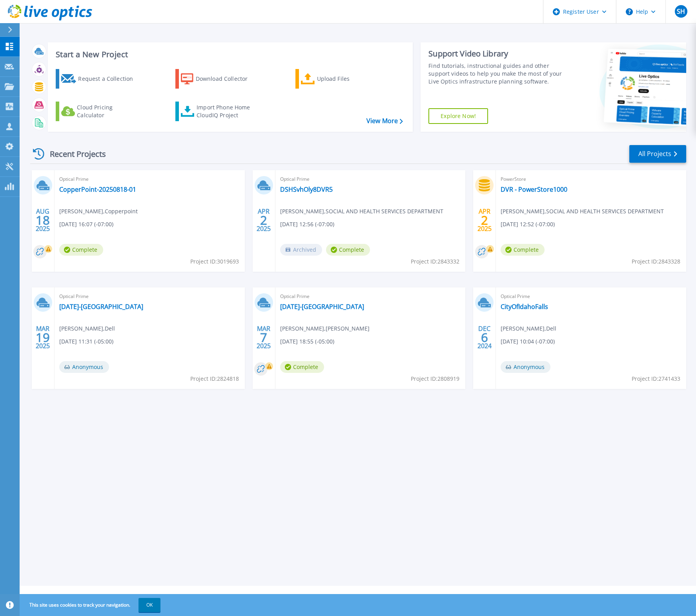 The width and height of the screenshot is (696, 616). I want to click on span: Project ID: 2741433, so click(656, 379).